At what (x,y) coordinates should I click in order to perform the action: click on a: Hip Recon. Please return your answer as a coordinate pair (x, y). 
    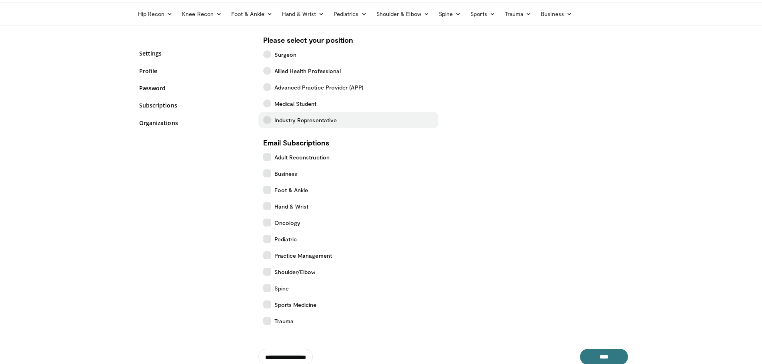
    Looking at the image, I should click on (155, 14).